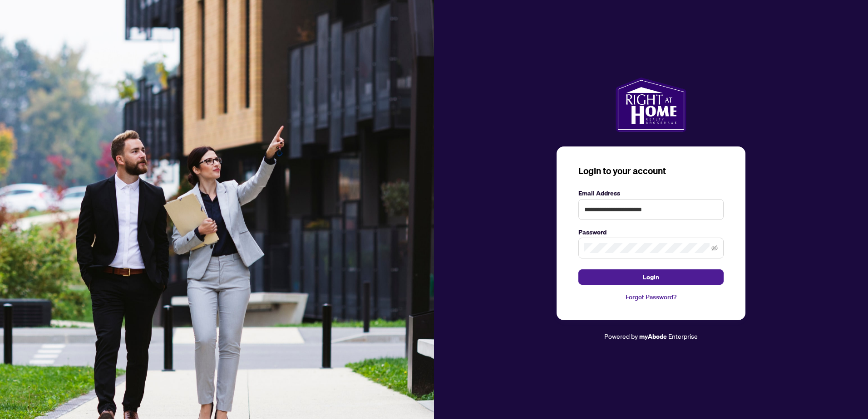 Image resolution: width=868 pixels, height=419 pixels. Describe the element at coordinates (651, 297) in the screenshot. I see `a: Forgot Password?` at that location.